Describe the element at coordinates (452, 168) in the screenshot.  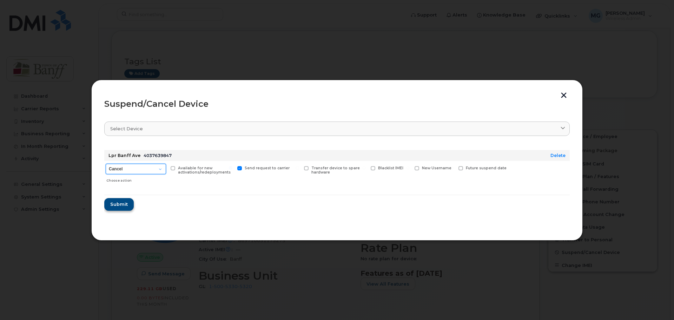
I see `input: Future suspend date` at that location.